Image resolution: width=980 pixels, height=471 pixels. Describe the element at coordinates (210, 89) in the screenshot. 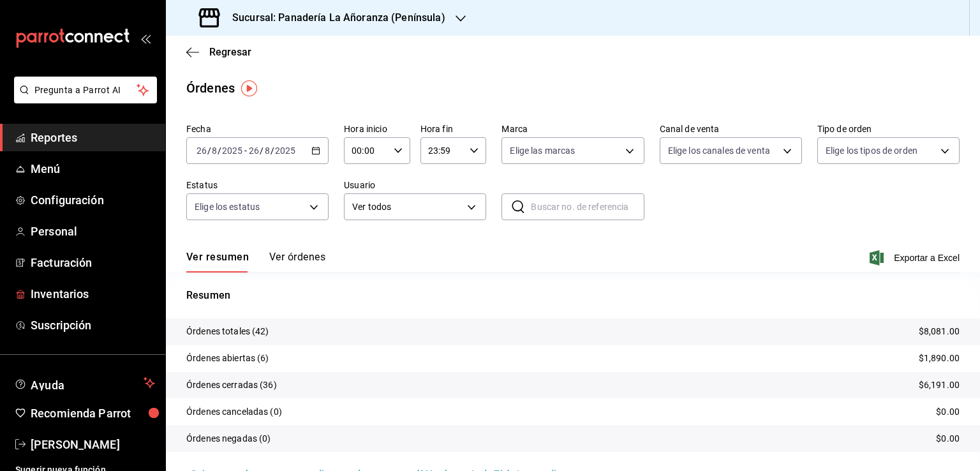

I see `div: Órdenes` at that location.